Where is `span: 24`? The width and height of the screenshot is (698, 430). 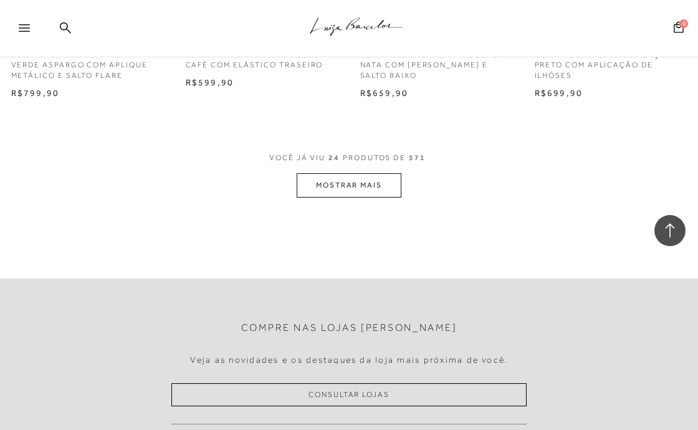
span: 24 is located at coordinates (334, 158).